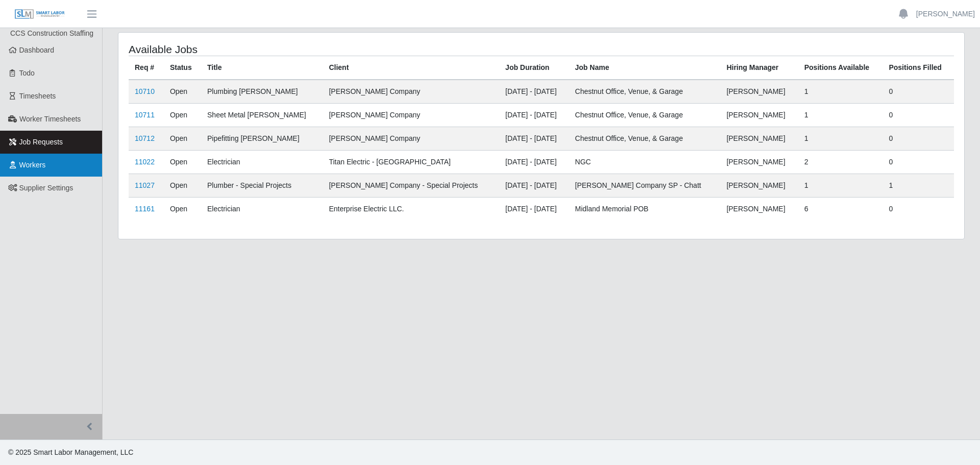  Describe the element at coordinates (40, 14) in the screenshot. I see `img: SLM Logo` at that location.